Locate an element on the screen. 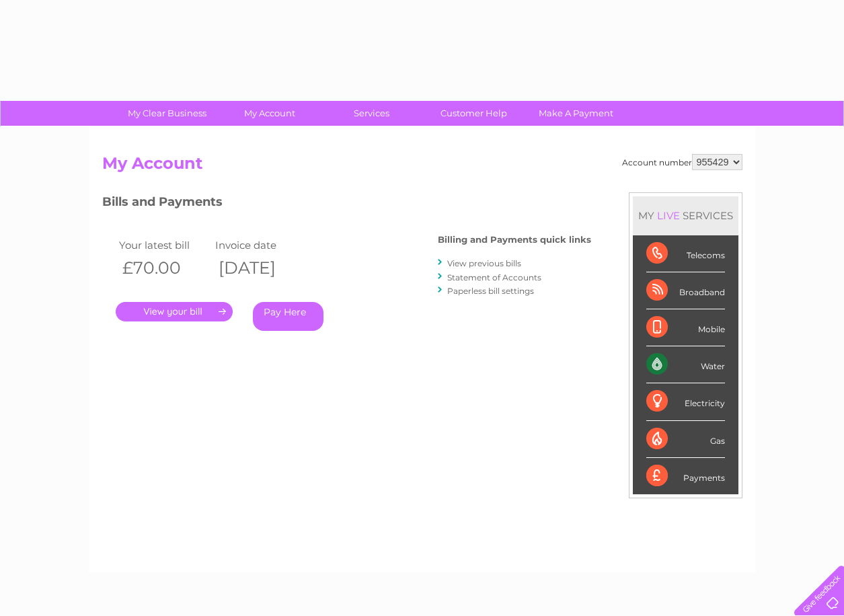  div: Mobile is located at coordinates (685, 327).